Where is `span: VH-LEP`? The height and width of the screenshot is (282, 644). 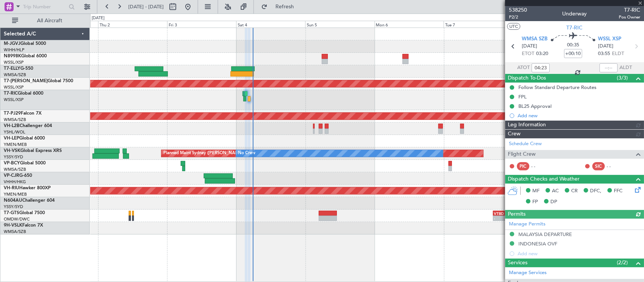
span: VH-LEP is located at coordinates (11, 138).